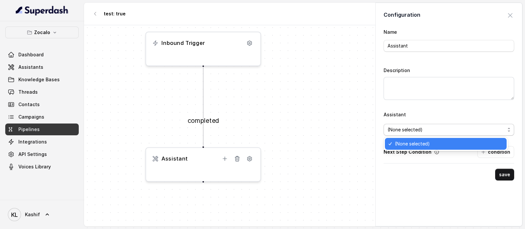 The image size is (525, 229). Describe the element at coordinates (42, 55) in the screenshot. I see `a: Dashboard` at that location.